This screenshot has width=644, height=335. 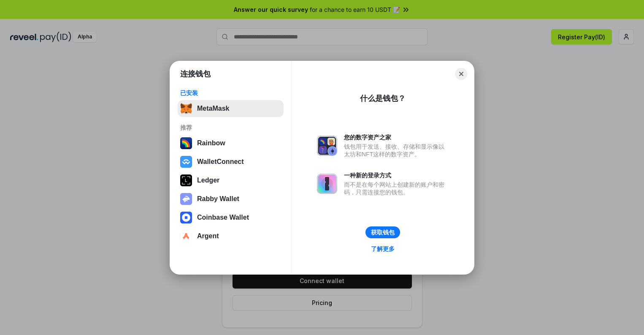 I want to click on div: Rabby Wallet, so click(x=218, y=199).